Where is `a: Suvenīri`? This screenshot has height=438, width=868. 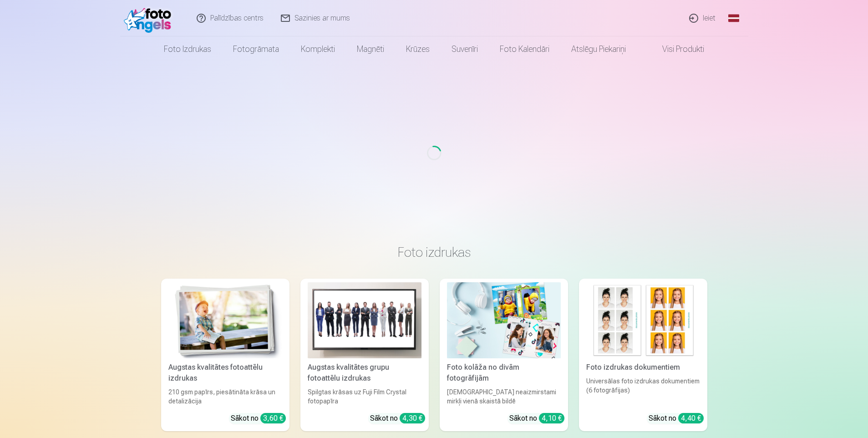 a: Suvenīri is located at coordinates (464, 49).